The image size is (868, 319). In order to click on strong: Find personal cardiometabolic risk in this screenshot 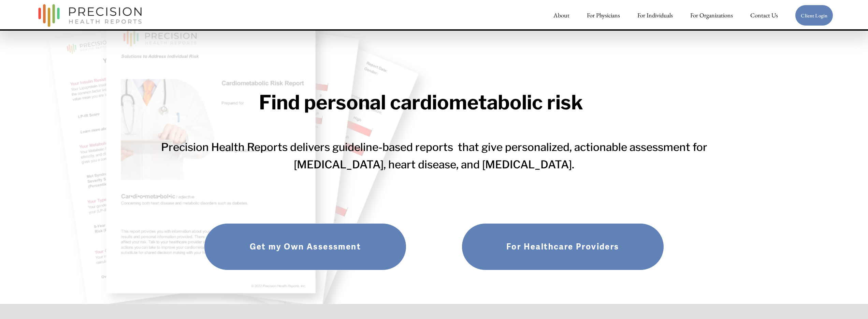, I will do `click(421, 102)`.